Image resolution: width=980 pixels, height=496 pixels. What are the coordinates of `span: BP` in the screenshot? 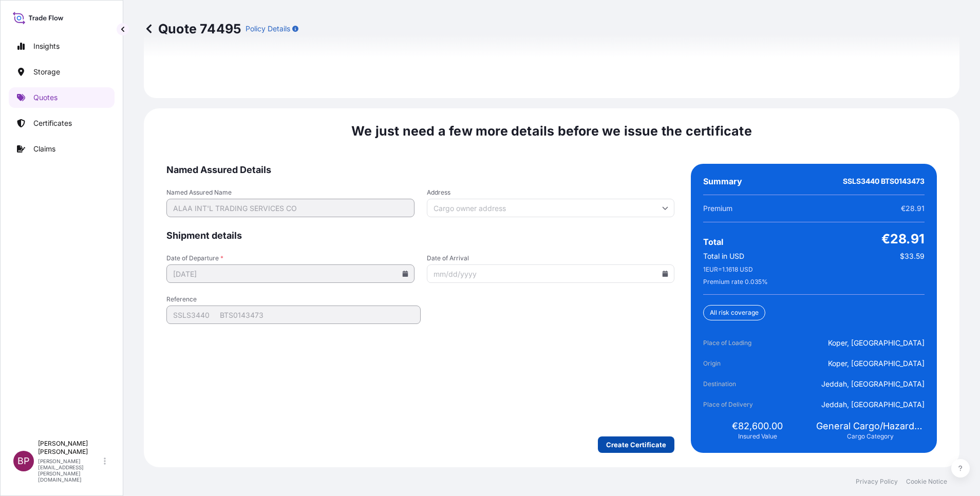 It's located at (24, 461).